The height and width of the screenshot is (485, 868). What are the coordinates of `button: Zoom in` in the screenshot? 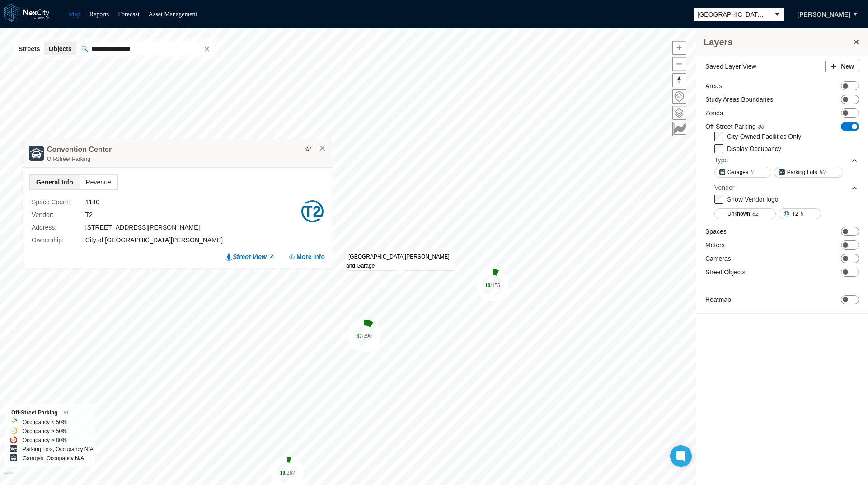 It's located at (679, 48).